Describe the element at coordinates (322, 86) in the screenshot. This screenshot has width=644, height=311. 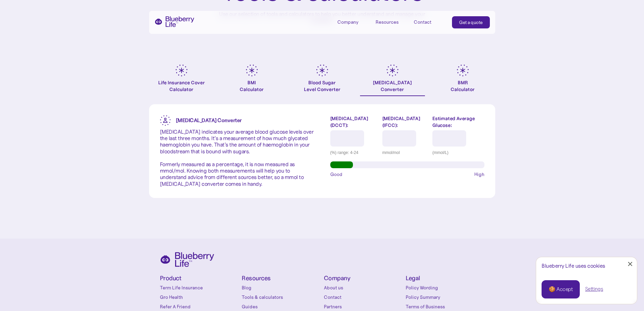
I see `div: Blood Sugar Level Converter` at that location.